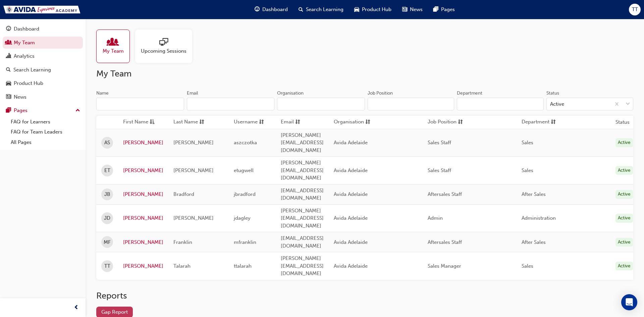 Image resolution: width=644 pixels, height=317 pixels. Describe the element at coordinates (553, 94) in the screenshot. I see `div: Status` at that location.